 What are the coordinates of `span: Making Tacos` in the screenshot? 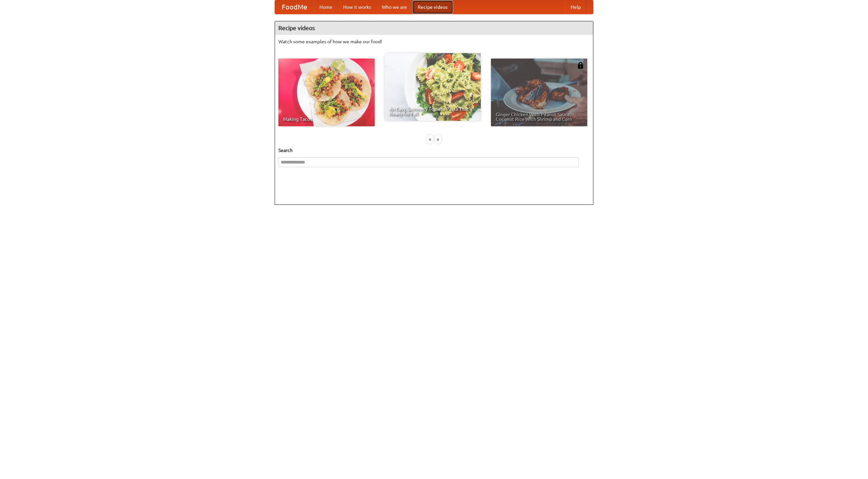 It's located at (326, 119).